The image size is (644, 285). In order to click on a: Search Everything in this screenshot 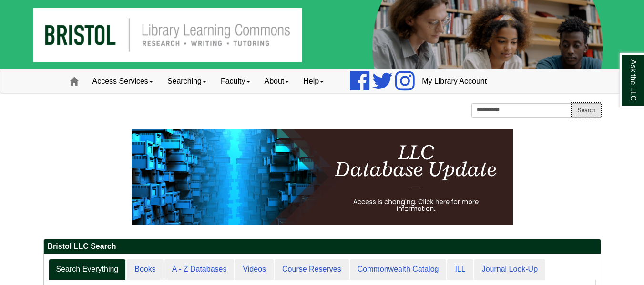, I will do `click(87, 269)`.